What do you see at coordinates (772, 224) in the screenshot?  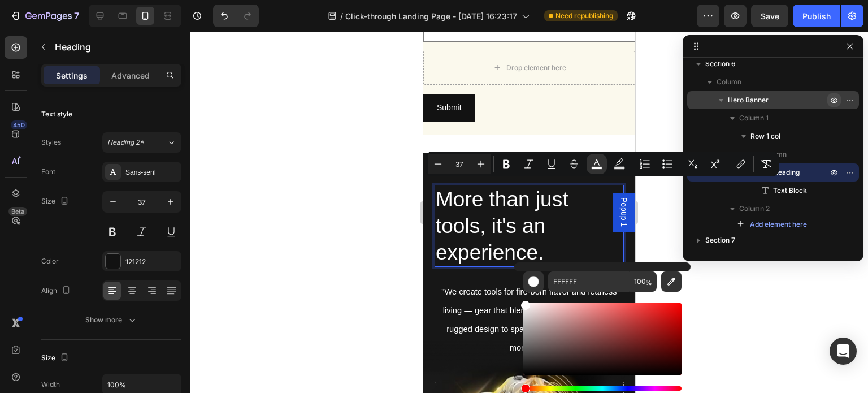 I see `button: Add element here` at bounding box center [772, 224].